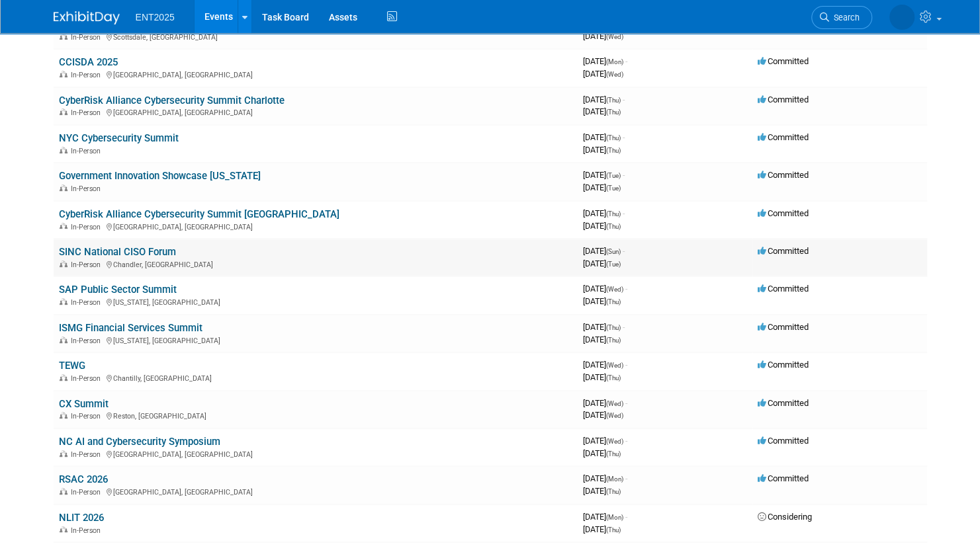 Image resolution: width=980 pixels, height=560 pixels. What do you see at coordinates (82, 518) in the screenshot?
I see `a: NLIT 2026` at bounding box center [82, 518].